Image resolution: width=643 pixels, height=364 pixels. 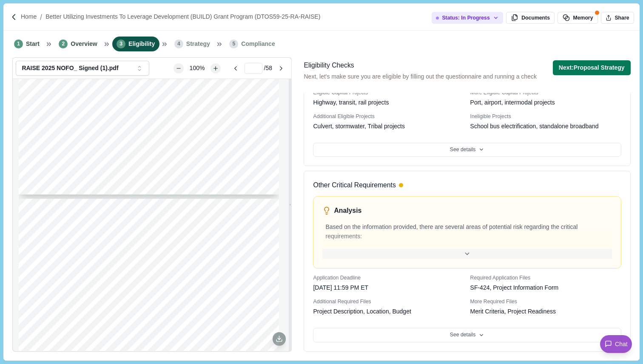 What do you see at coordinates (236, 68) in the screenshot?
I see `button: Go to previous page` at bounding box center [236, 68].